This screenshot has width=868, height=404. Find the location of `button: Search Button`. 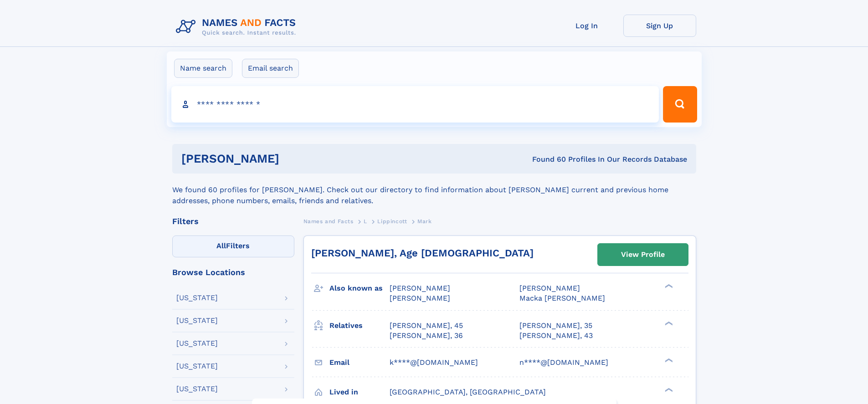

button: Search Button is located at coordinates (680, 105).